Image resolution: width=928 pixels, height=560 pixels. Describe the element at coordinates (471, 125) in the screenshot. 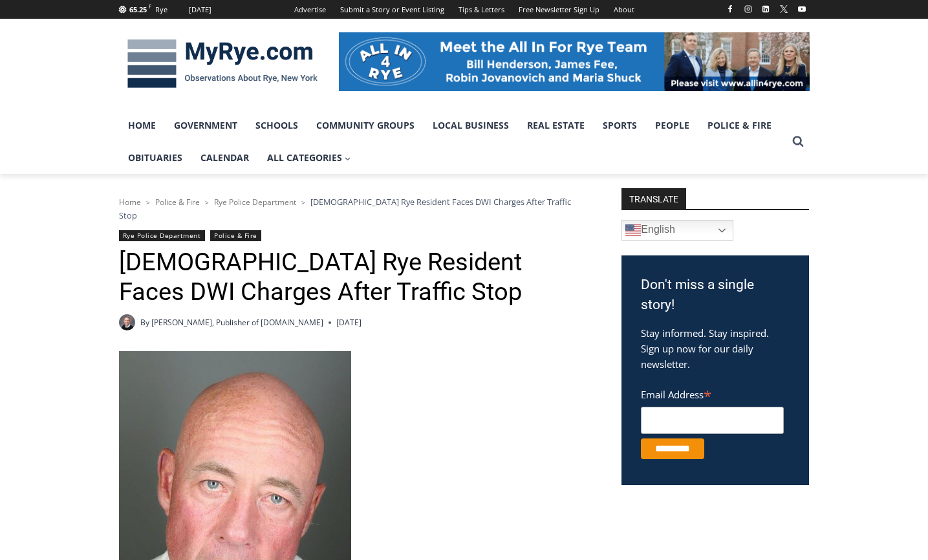

I see `a: Local Business` at that location.